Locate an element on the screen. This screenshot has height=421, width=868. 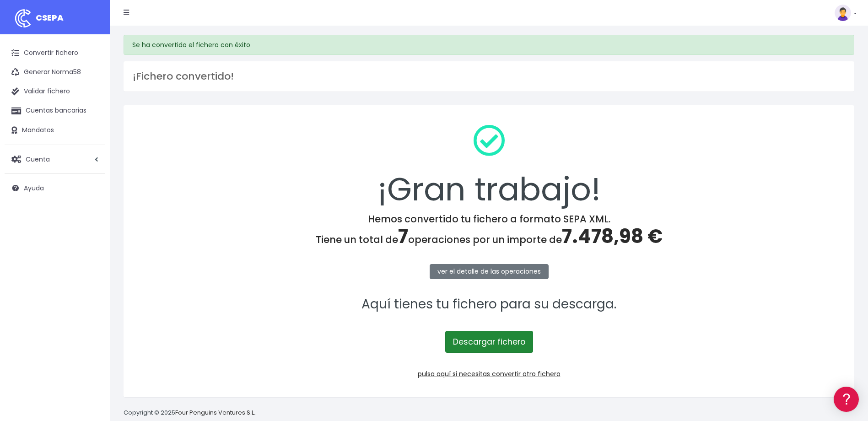
a: Cuentas bancarias is located at coordinates (55, 111).